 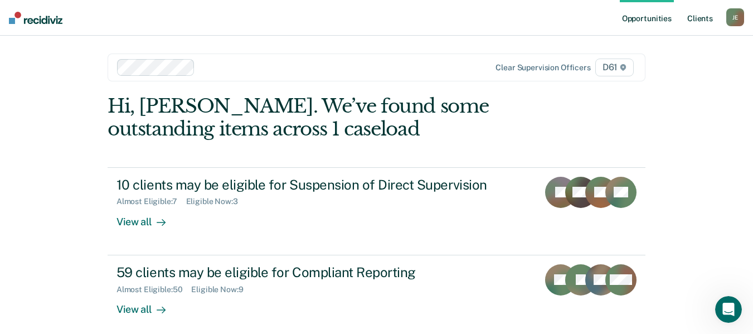 I want to click on img: Recidiviz, so click(x=36, y=18).